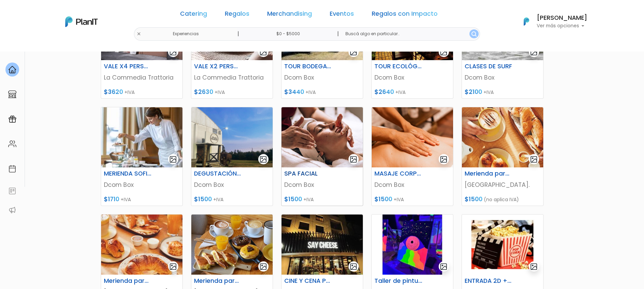  What do you see at coordinates (410, 34) in the screenshot?
I see `input: Buscá algo en particular..` at bounding box center [410, 34].